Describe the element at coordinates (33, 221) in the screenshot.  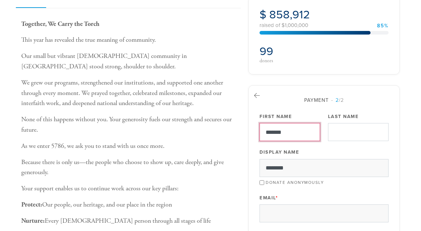
I see `b: Nurture:` at that location.